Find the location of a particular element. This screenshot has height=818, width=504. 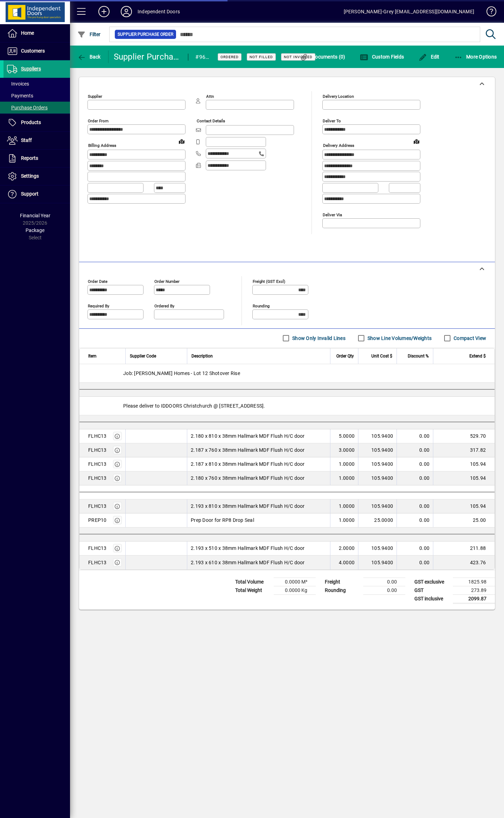

a: Settings is located at coordinates (37, 176).